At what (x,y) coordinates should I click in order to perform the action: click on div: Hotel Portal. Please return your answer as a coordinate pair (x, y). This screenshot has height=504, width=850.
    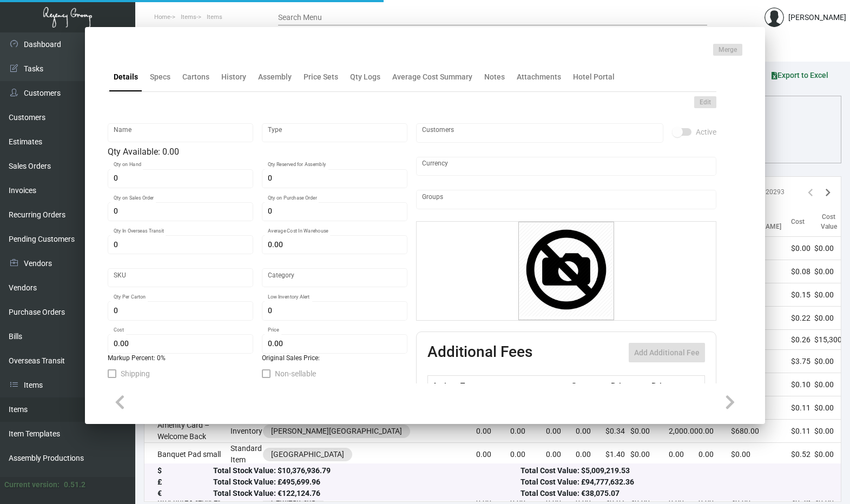
    Looking at the image, I should click on (593, 77).